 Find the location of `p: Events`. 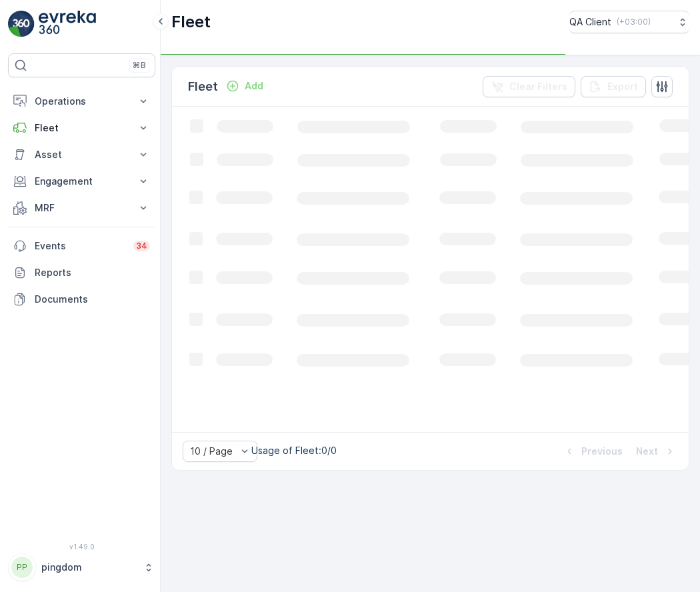

p: Events is located at coordinates (80, 246).